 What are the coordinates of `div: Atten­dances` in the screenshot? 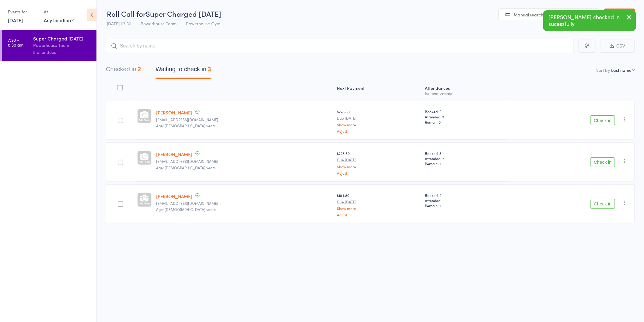 It's located at (466, 90).